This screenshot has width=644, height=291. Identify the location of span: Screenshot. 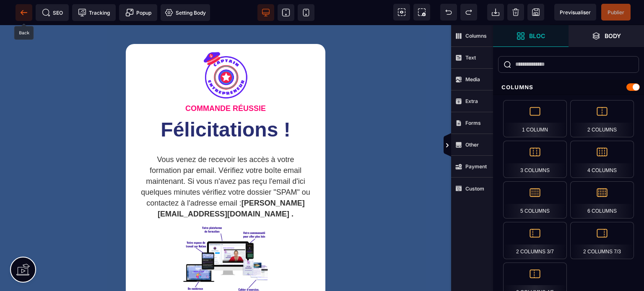
(422, 12).